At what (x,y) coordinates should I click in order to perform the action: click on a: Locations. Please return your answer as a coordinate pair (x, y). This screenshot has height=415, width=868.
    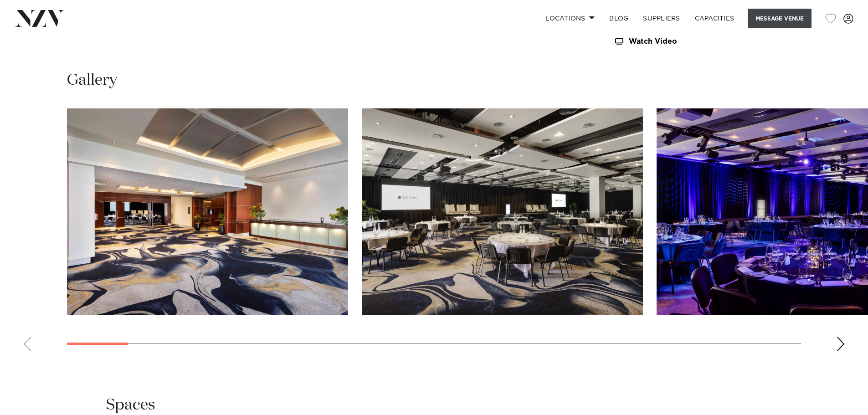
    Looking at the image, I should click on (570, 18).